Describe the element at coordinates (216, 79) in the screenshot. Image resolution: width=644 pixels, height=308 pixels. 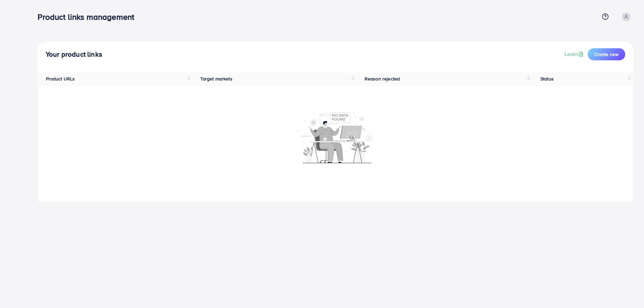
I see `span: Target markets` at that location.